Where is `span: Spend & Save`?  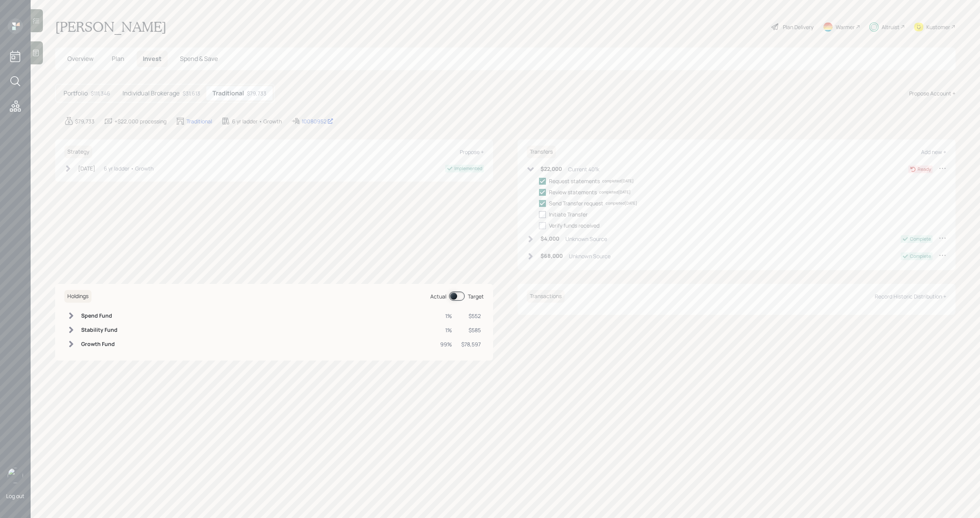
span: Spend & Save is located at coordinates (199, 59).